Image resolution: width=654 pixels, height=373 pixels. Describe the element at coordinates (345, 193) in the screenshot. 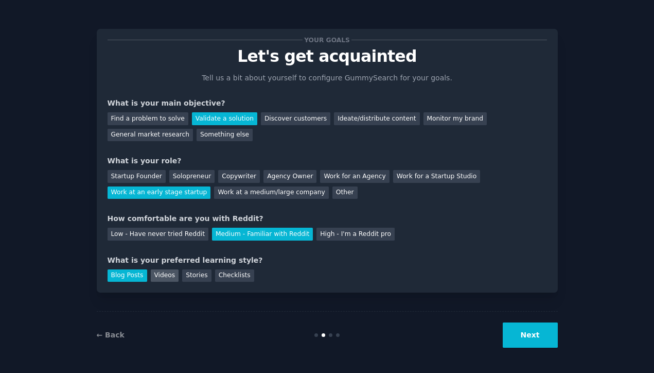

I see `div: Other` at that location.